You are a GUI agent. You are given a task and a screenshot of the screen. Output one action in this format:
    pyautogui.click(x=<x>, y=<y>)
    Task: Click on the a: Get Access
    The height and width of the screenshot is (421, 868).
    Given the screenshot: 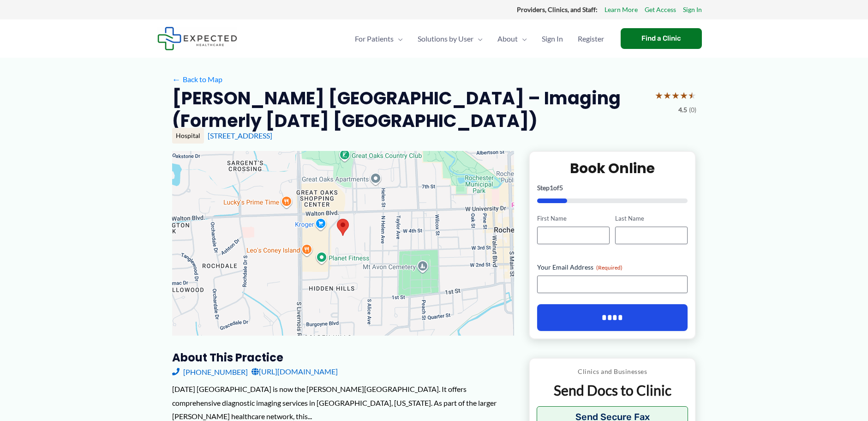 What is the action you would take?
    pyautogui.click(x=661, y=10)
    